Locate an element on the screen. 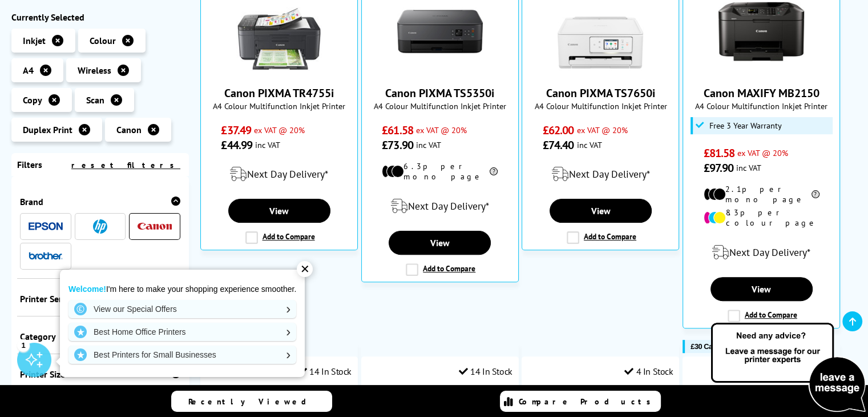  span: £30 Cashback is located at coordinates (713, 346).